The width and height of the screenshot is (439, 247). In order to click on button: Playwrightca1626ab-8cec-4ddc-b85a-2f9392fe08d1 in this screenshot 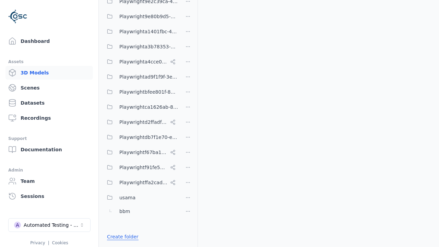, I will do `click(141, 107)`.